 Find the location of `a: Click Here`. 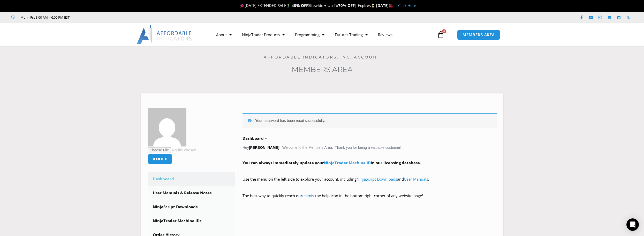

a: Click Here is located at coordinates (407, 5).